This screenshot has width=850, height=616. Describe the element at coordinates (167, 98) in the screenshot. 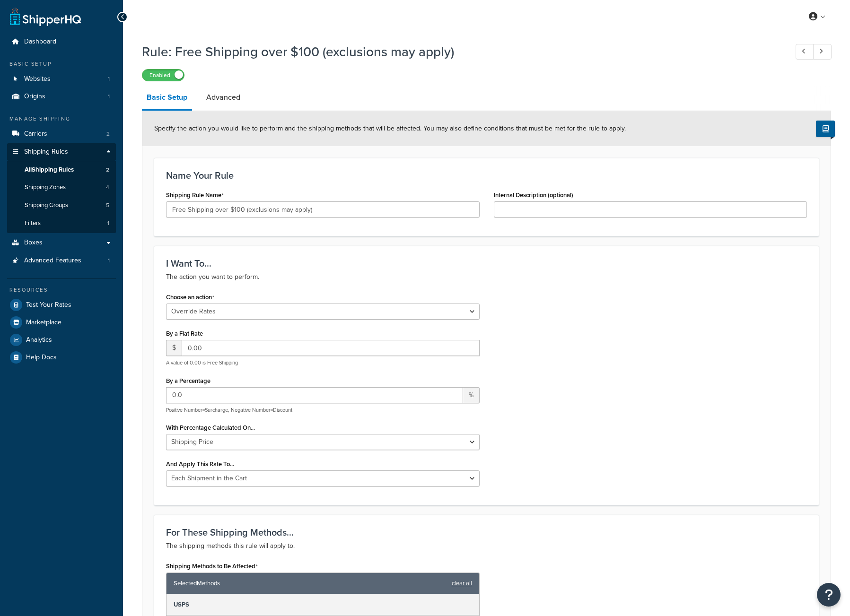

I see `a: Basic Setup` at that location.